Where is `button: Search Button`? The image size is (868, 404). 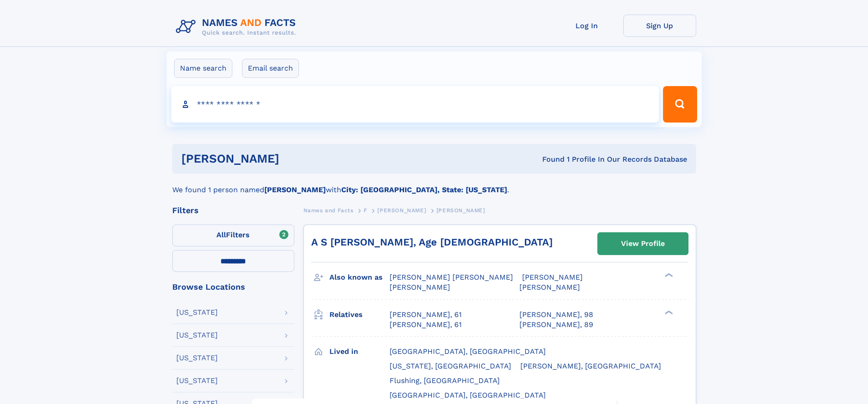
button: Search Button is located at coordinates (680, 104).